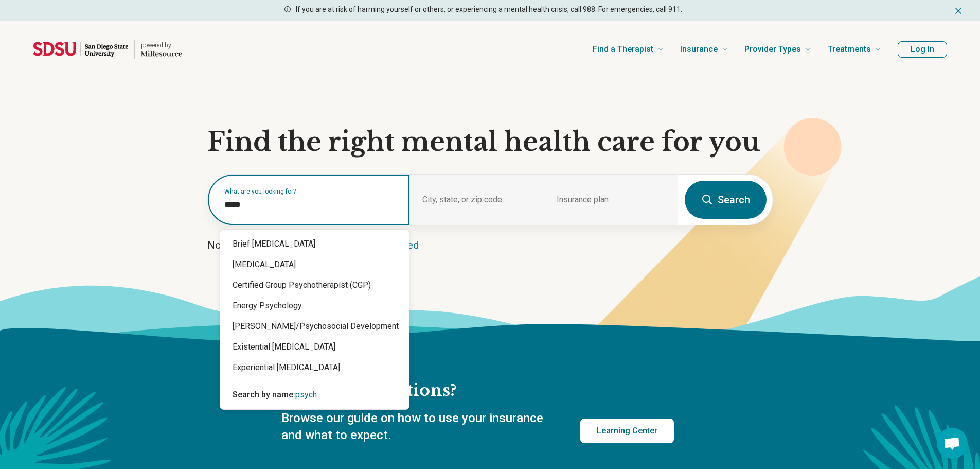  I want to click on span: psych, so click(306, 394).